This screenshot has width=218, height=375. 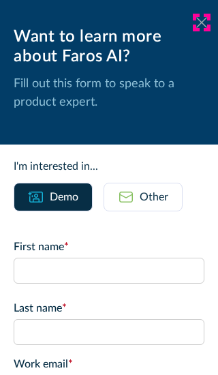 I want to click on label: Work email, so click(x=109, y=364).